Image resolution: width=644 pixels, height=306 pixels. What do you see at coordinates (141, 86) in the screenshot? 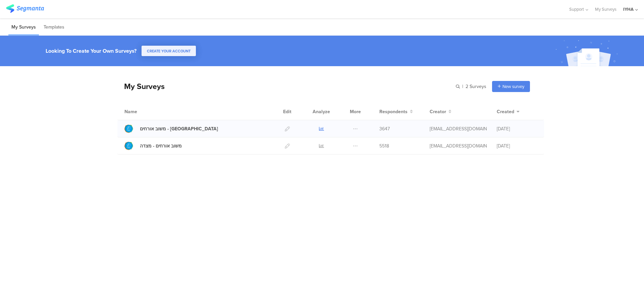
I see `div: My Surveys` at bounding box center [141, 86].